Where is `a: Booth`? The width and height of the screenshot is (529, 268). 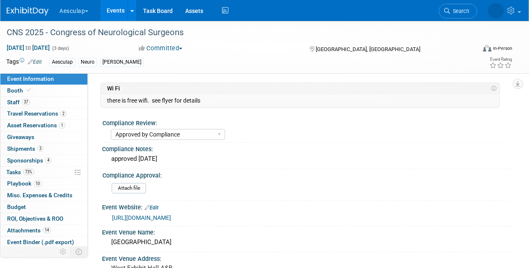 a: Booth is located at coordinates (44, 90).